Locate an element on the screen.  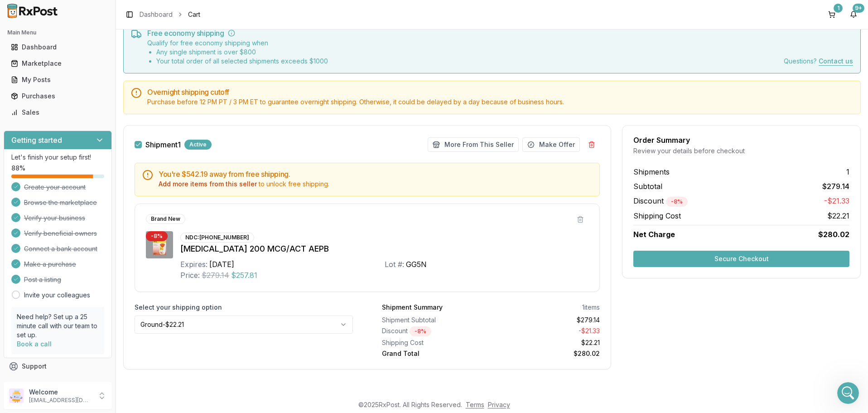
div: - $21.33 is located at coordinates (547, 331).